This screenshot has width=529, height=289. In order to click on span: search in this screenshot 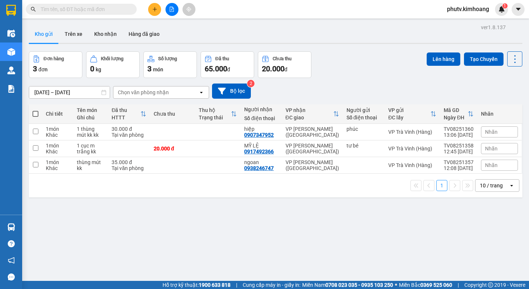, I will do `click(33, 9)`.